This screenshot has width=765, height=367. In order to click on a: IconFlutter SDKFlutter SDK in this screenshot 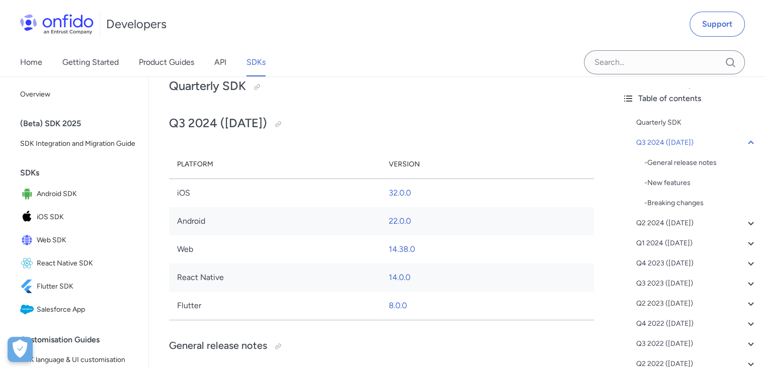, I will do `click(78, 287)`.